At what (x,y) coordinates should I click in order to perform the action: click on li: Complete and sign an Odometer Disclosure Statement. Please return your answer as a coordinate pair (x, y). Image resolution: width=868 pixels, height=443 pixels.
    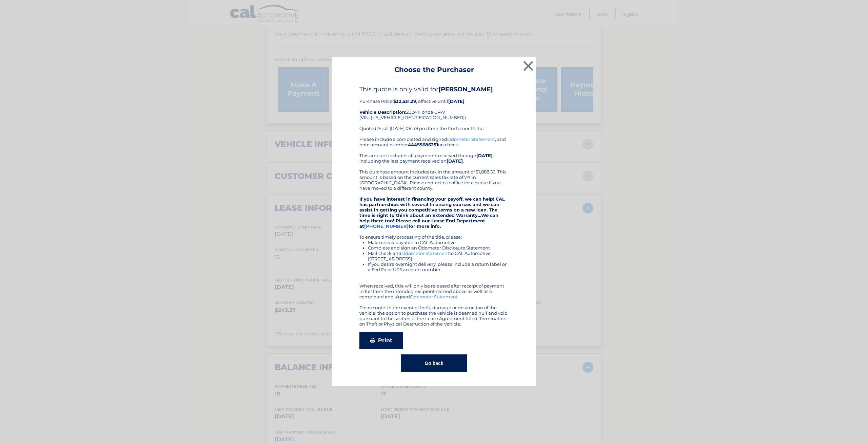
    Looking at the image, I should click on (438, 248).